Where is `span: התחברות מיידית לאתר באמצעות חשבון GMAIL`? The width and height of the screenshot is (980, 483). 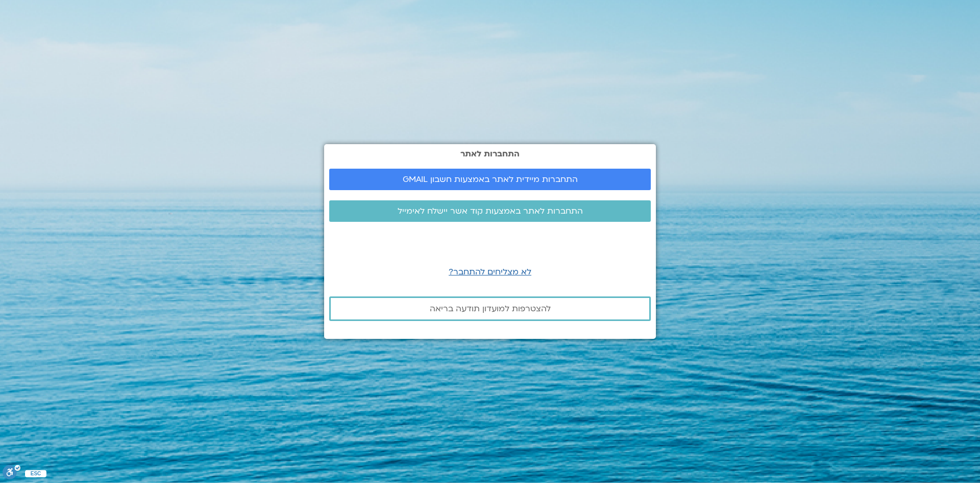 span: התחברות מיידית לאתר באמצעות חשבון GMAIL is located at coordinates (490, 179).